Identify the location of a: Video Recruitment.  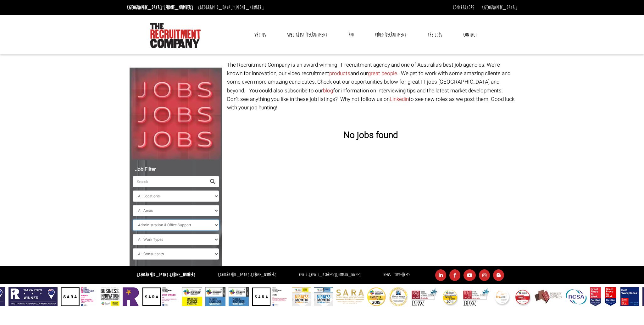
(390, 35).